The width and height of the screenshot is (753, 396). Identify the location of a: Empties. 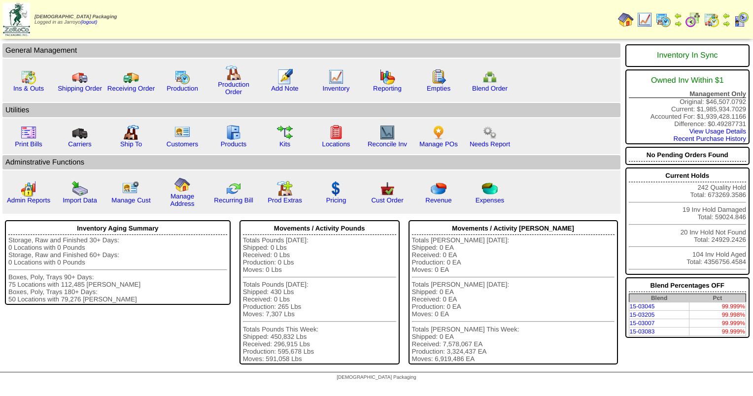
(439, 88).